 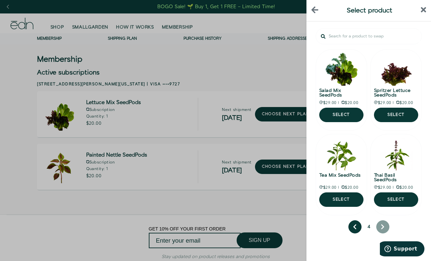 What do you see at coordinates (341, 177) in the screenshot?
I see `p: Tea Mix SeedPods` at bounding box center [341, 177].